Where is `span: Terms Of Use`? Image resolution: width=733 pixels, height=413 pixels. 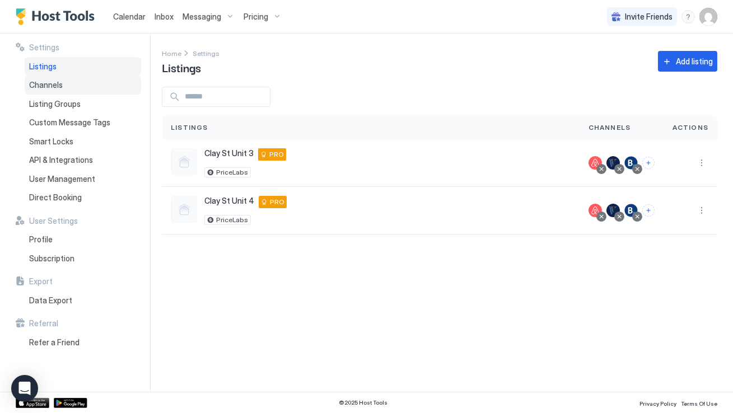 span: Terms Of Use is located at coordinates (699, 404).